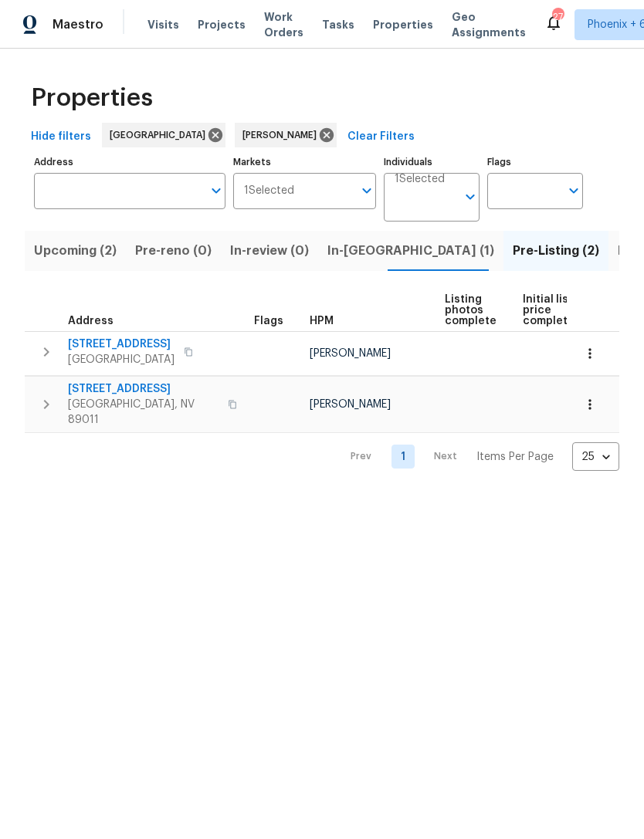 The width and height of the screenshot is (644, 839). What do you see at coordinates (381, 137) in the screenshot?
I see `span: Clear Filters` at bounding box center [381, 137].